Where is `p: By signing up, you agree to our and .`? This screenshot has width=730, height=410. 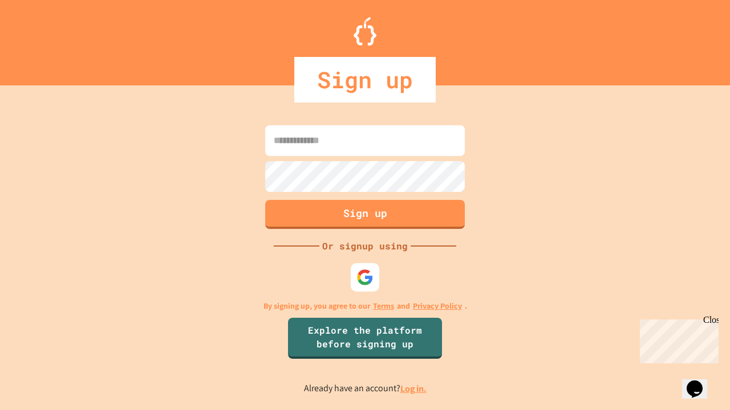 p: By signing up, you agree to our and . is located at coordinates (365, 306).